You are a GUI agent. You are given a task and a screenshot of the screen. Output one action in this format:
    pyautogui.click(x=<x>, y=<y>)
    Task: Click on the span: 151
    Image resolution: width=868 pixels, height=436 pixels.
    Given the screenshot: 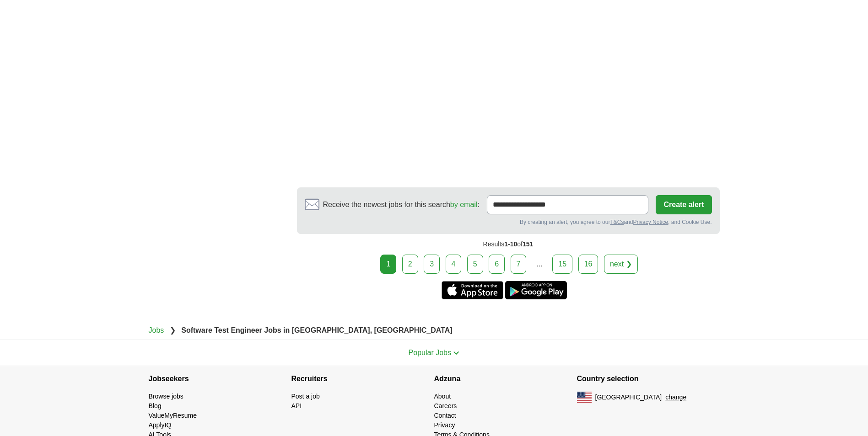 What is the action you would take?
    pyautogui.click(x=528, y=244)
    